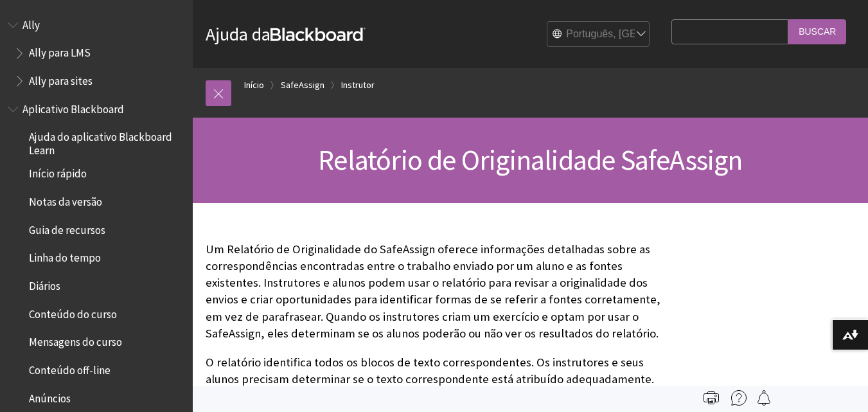 This screenshot has height=412, width=868. Describe the element at coordinates (302, 85) in the screenshot. I see `a: SafeAssign` at that location.